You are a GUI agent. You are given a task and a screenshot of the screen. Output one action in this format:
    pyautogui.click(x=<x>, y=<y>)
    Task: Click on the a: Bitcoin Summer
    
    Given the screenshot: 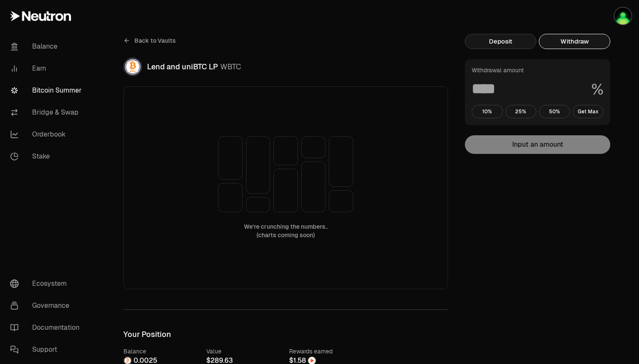 What is the action you would take?
    pyautogui.click(x=47, y=90)
    